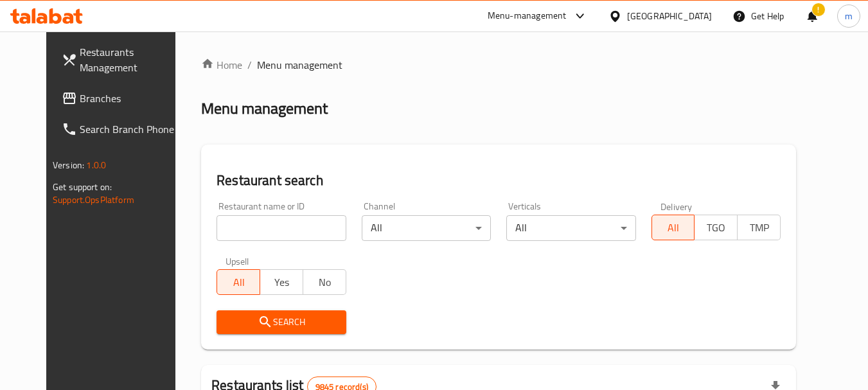 Image resolution: width=868 pixels, height=390 pixels. Describe the element at coordinates (264, 109) in the screenshot. I see `h2: Menu management` at that location.